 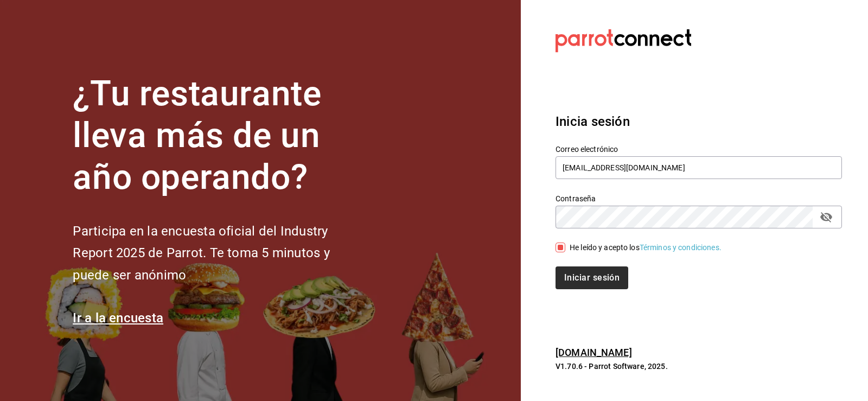 What do you see at coordinates (699, 122) in the screenshot?
I see `h3: Inicia sesión` at bounding box center [699, 122].